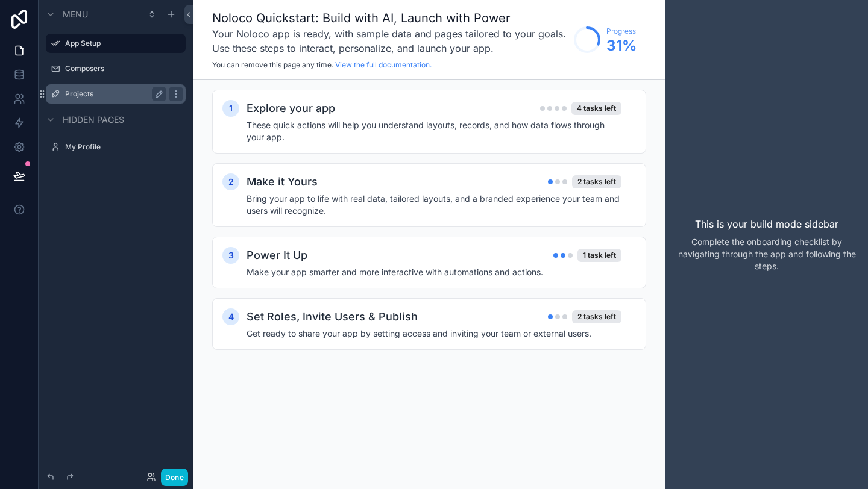  Describe the element at coordinates (113, 94) in the screenshot. I see `a: Projects` at that location.